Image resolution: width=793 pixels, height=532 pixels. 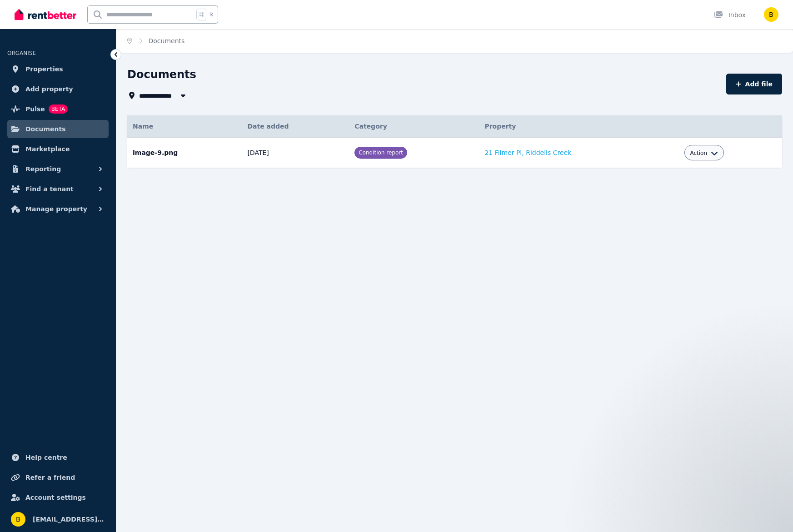 What do you see at coordinates (754, 84) in the screenshot?
I see `button: Add file` at bounding box center [754, 84].